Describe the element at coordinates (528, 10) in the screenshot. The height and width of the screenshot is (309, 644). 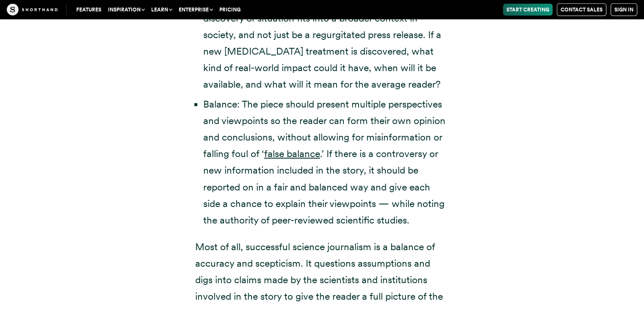
I see `a: Start Creating` at that location.